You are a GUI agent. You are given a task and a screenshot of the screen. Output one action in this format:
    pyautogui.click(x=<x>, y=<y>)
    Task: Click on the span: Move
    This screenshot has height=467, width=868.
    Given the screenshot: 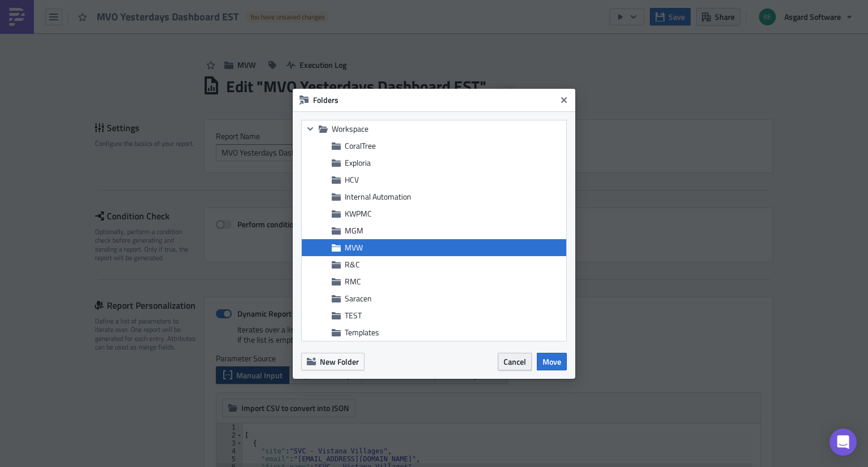 What is the action you would take?
    pyautogui.click(x=552, y=361)
    